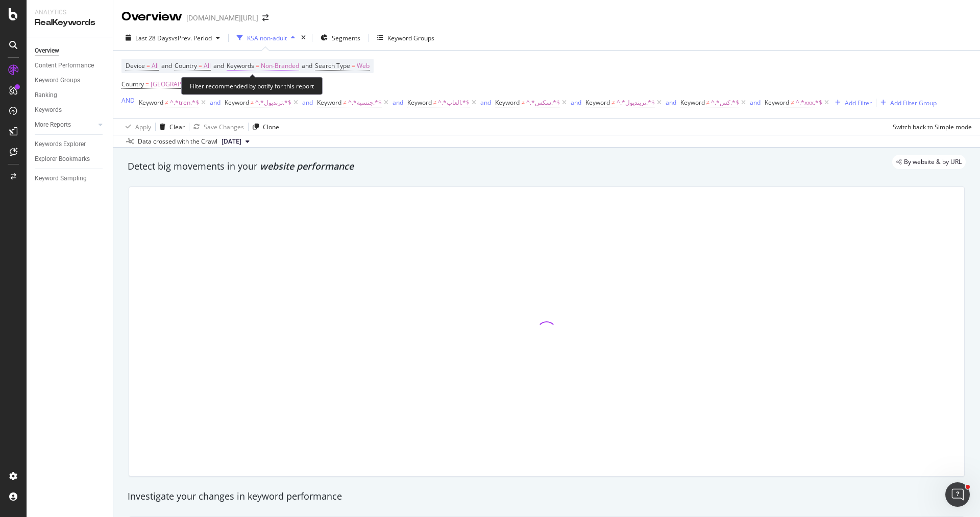 The width and height of the screenshot is (980, 517). I want to click on a: Ranking, so click(70, 95).